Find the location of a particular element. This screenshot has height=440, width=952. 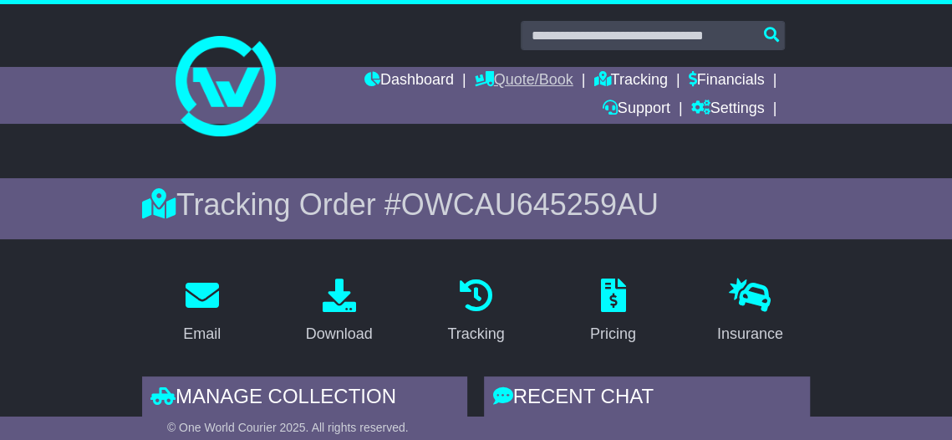

div: Tracking Order # is located at coordinates (476, 204).